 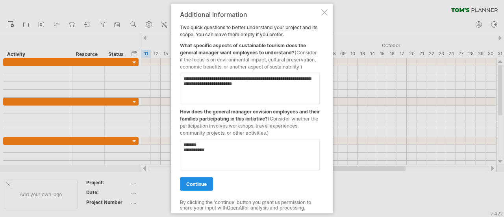 I want to click on div: How does the general manager envision employees and their families participating in this initiative?, so click(x=249, y=120).